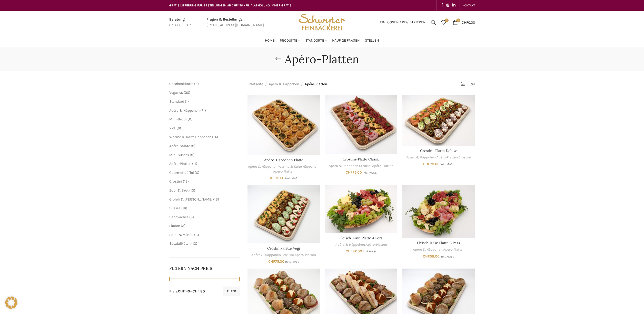 The height and width of the screenshot is (314, 644). Describe the element at coordinates (197, 173) in the screenshot. I see `span: 6` at that location.